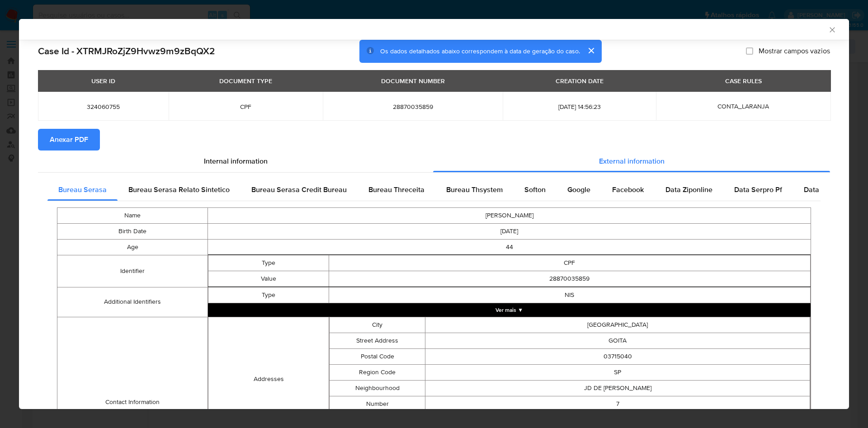 This screenshot has width=868, height=428. I want to click on span: Bureau Threceita, so click(397, 190).